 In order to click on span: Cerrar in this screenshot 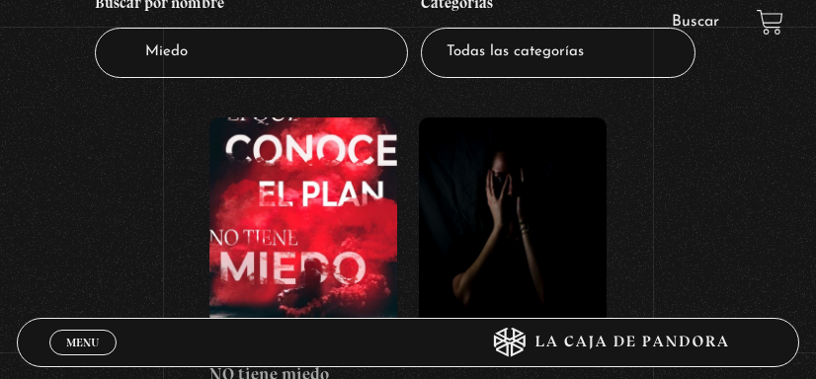, I will do `click(82, 360)`.